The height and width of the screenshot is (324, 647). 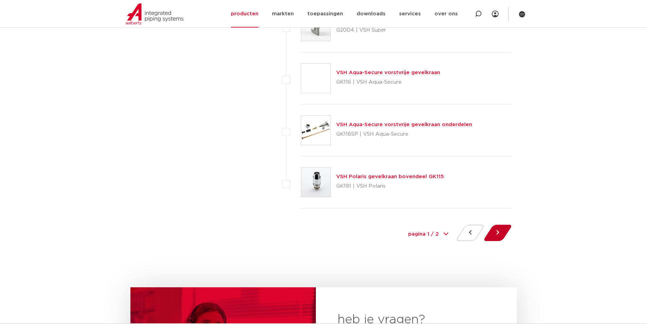 I want to click on a: VSH Aqua-Secure vorstvrije gevelkraan, so click(x=388, y=72).